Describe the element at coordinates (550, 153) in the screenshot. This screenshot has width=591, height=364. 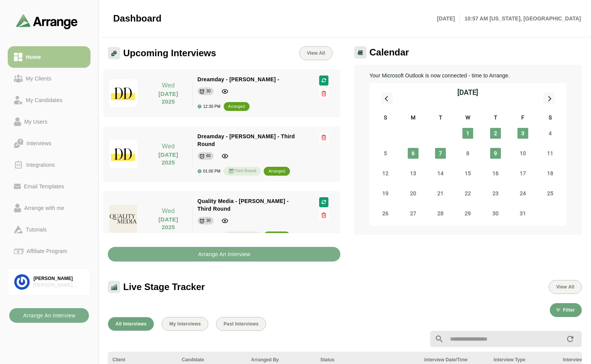
I see `span: Saturday, October 11, 2025` at that location.